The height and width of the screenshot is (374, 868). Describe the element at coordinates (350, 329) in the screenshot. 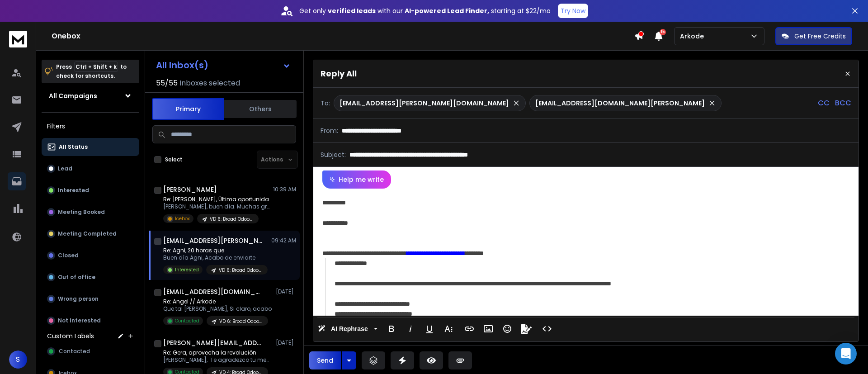

I see `span: AI Rephrase` at that location.